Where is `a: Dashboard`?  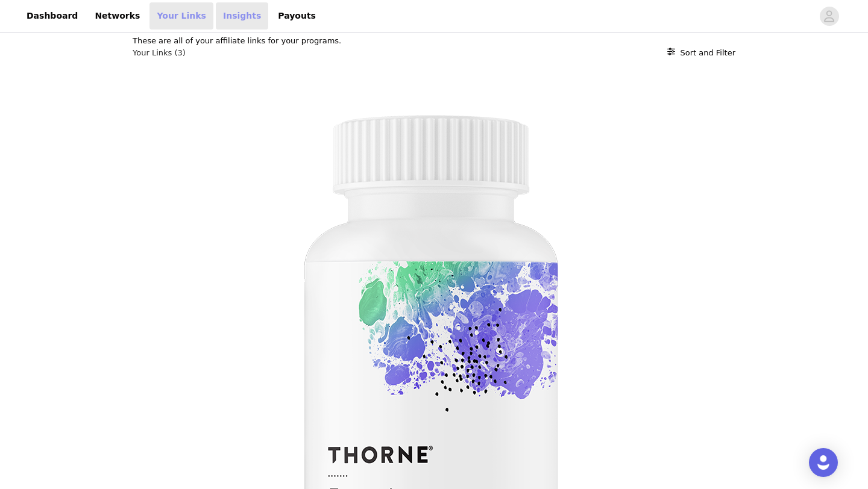 a: Dashboard is located at coordinates (52, 16).